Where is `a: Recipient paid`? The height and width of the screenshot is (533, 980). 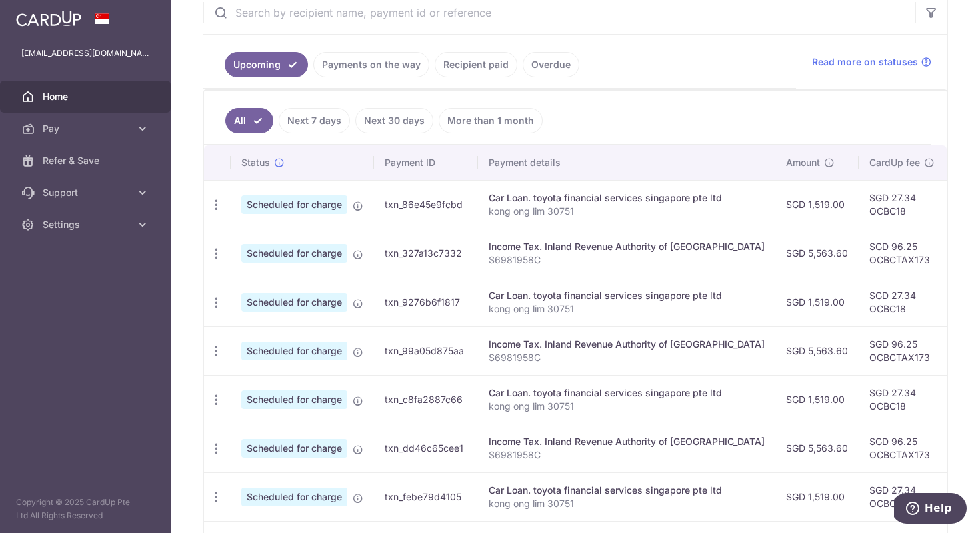
a: Recipient paid is located at coordinates (476, 64).